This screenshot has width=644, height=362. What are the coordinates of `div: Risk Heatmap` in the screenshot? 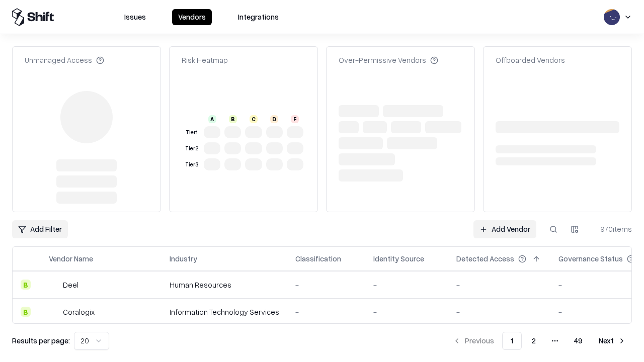 It's located at (205, 60).